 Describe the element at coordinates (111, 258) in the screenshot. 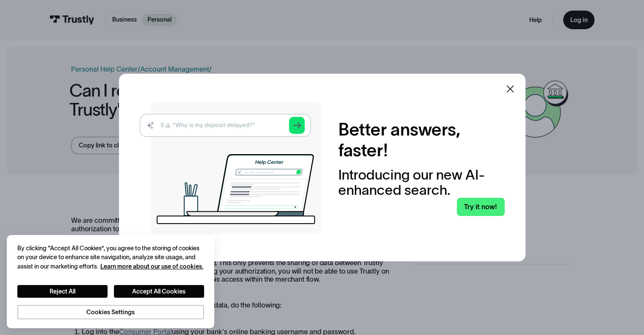

I see `div: By clicking “Accept All Cookies”, you agree to the storing of cookies on your device to enhance s...` at that location.